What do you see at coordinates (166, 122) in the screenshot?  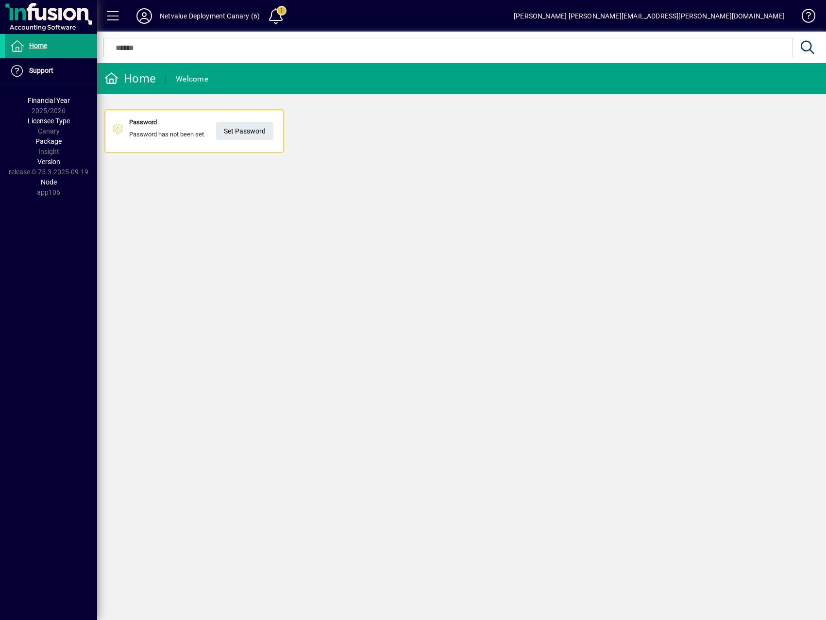 I see `div: Password` at bounding box center [166, 122].